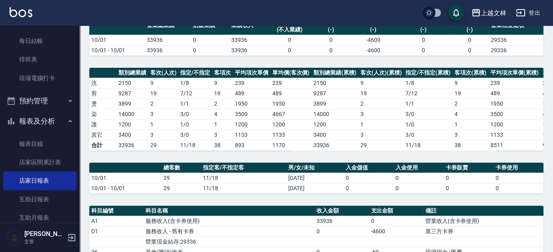 The image size is (553, 252). I want to click on th: 支出金額, so click(396, 211).